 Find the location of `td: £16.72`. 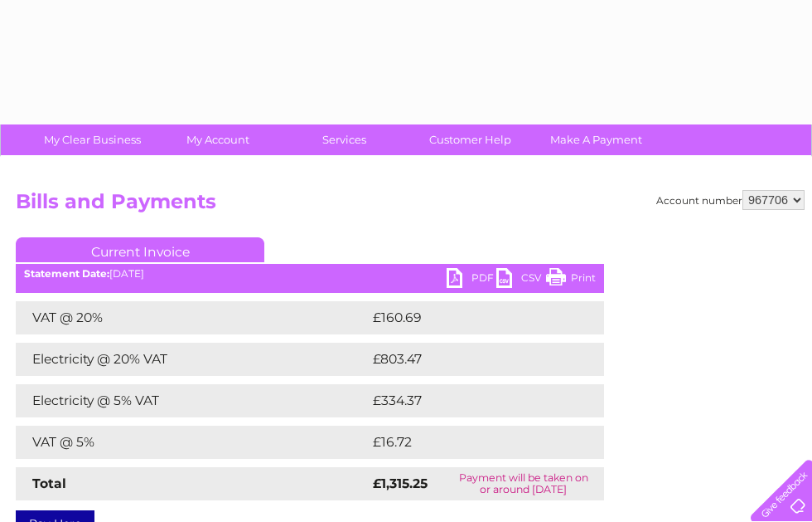

td: £16.72 is located at coordinates (469, 442).